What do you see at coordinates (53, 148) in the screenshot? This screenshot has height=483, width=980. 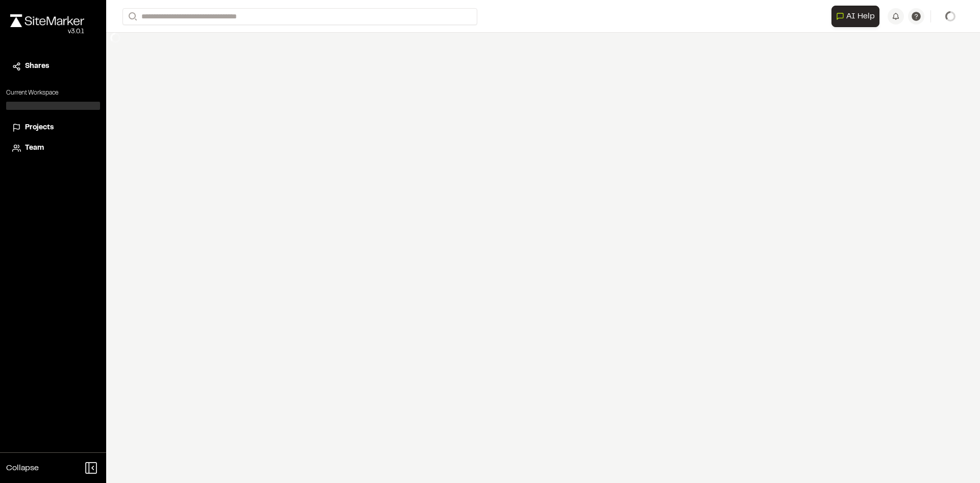 I see `a: Team` at bounding box center [53, 148].